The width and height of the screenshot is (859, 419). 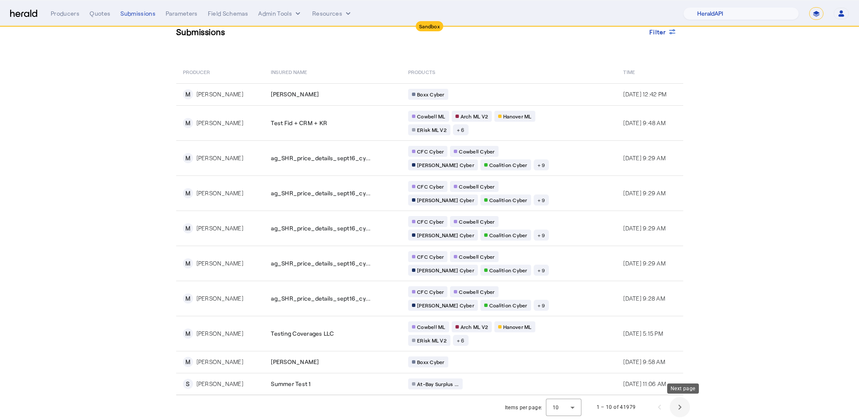 I want to click on div: Next page, so click(x=683, y=388).